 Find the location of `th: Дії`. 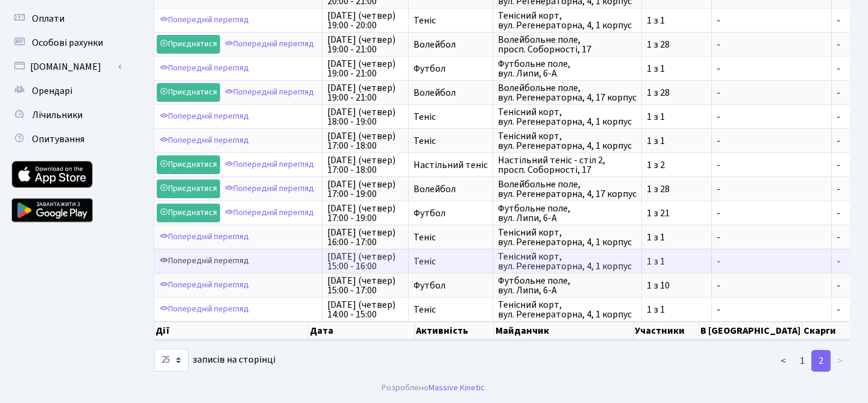

th: Дії is located at coordinates (232, 331).